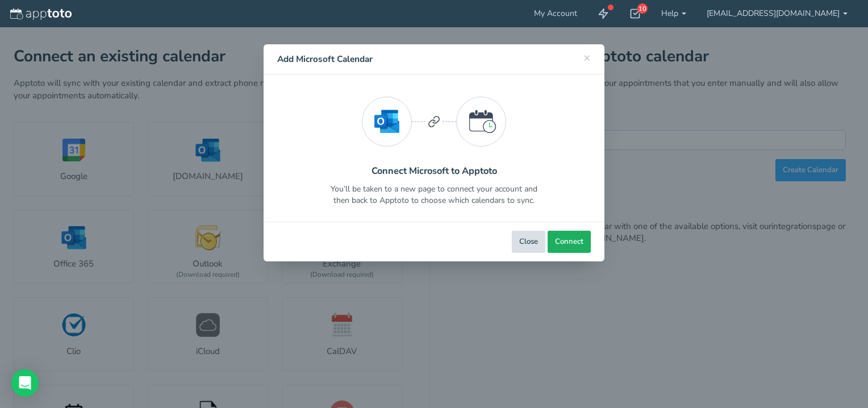 This screenshot has width=868, height=408. Describe the element at coordinates (569, 242) in the screenshot. I see `button: Connect` at that location.